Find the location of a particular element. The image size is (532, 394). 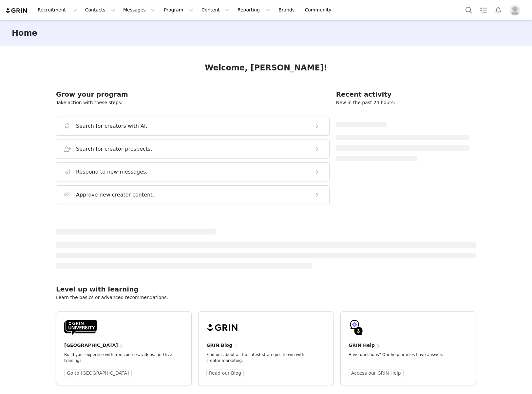

h2: Grow your program is located at coordinates (193, 95).